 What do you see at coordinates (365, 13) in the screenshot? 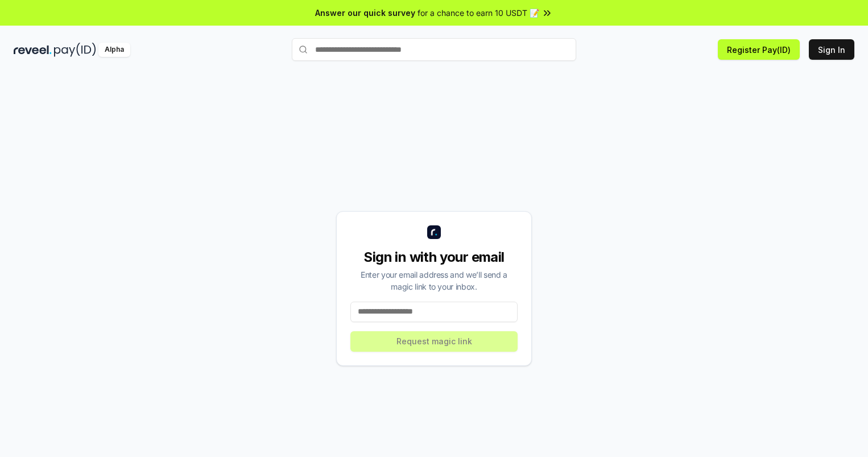
I see `span: Answer our quick survey` at bounding box center [365, 13].